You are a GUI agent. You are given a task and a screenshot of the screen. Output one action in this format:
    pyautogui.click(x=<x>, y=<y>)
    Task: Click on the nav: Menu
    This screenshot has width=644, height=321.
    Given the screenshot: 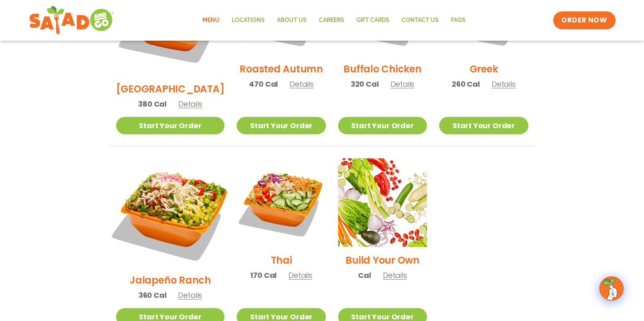 What is the action you would take?
    pyautogui.click(x=334, y=20)
    